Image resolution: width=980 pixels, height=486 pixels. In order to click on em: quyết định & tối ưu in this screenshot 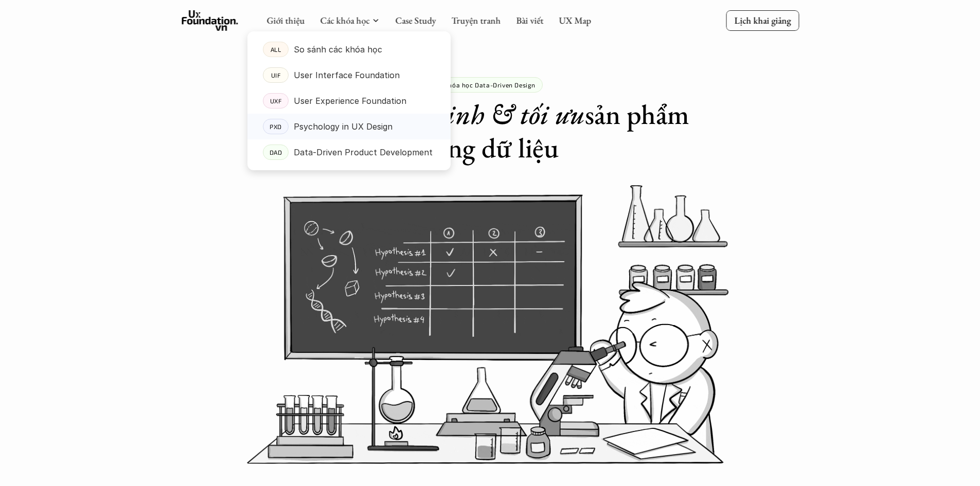, I will do `click(476, 114)`.